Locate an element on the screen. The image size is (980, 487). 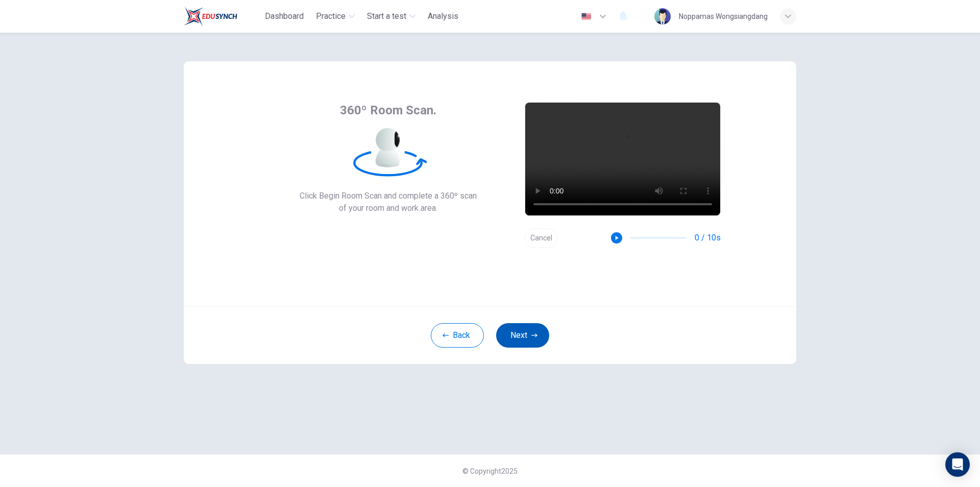
img: en is located at coordinates (586, 16).